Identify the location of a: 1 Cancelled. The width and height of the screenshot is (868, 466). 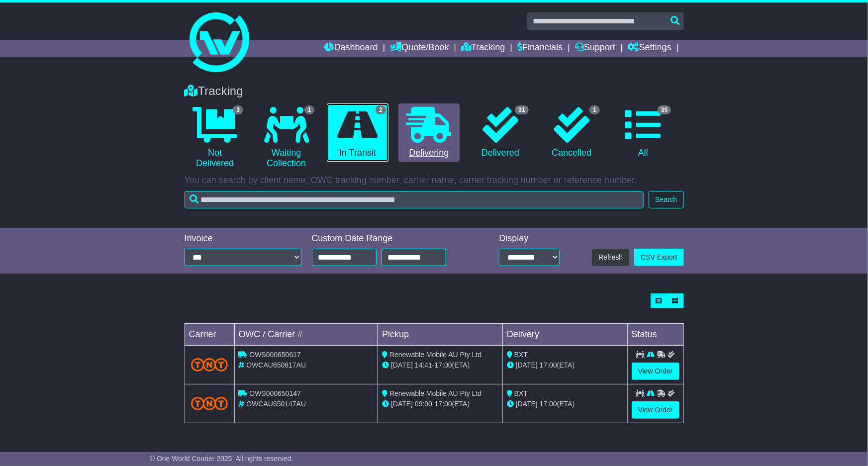
(572, 132).